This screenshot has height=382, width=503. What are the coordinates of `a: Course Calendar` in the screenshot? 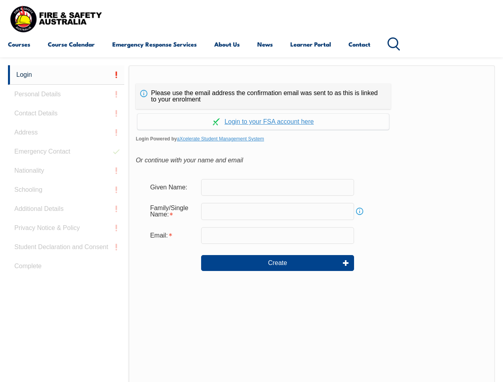 It's located at (71, 44).